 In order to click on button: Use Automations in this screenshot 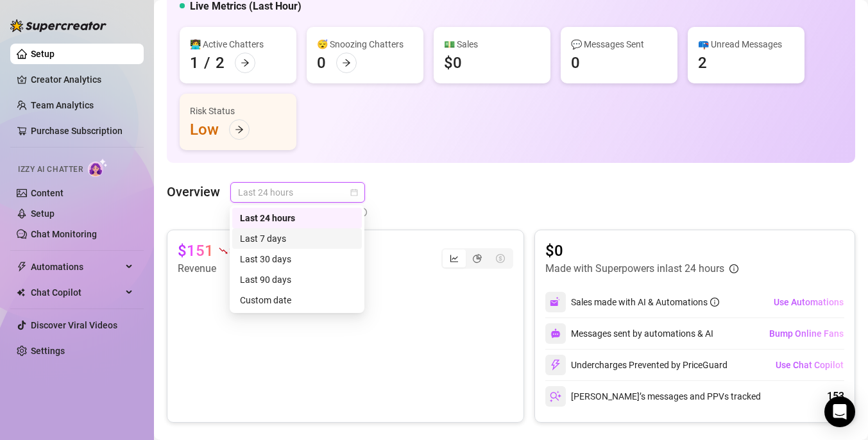, I will do `click(808, 302)`.